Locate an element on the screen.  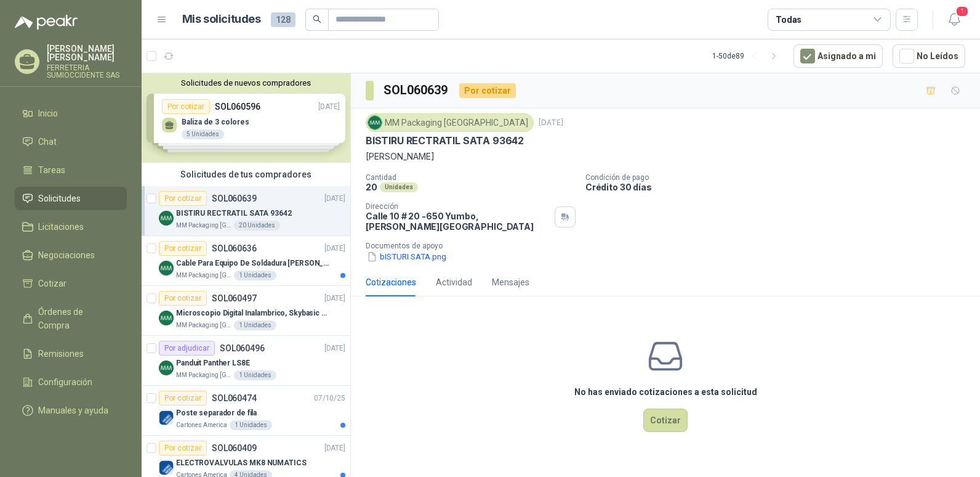
p: Microscopio Digital Inalambrico, Skybasic 50x-1000x, Ampliac is located at coordinates (252, 313).